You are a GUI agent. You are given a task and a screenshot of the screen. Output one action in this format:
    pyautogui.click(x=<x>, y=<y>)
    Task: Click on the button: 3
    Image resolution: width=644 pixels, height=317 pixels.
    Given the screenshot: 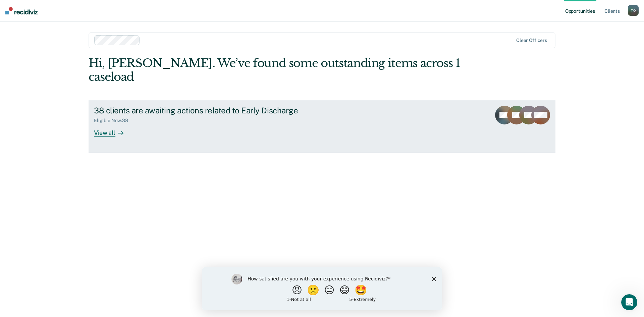 What is the action you would take?
    pyautogui.click(x=128, y=23)
    